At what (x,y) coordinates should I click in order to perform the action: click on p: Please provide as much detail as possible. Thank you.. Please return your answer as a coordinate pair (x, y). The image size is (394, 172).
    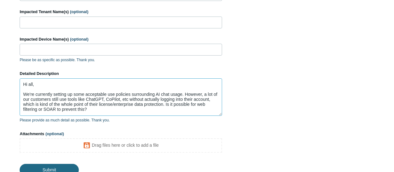
    Looking at the image, I should click on (121, 120).